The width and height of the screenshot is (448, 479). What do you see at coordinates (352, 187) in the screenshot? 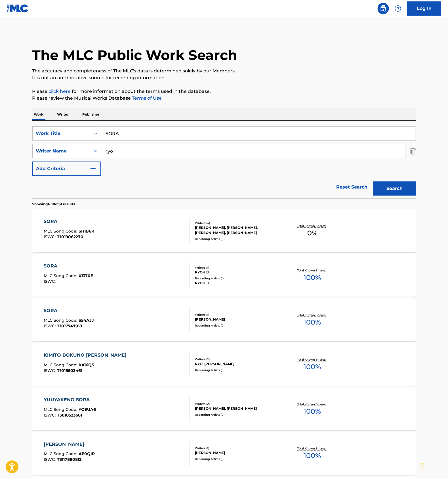
I see `a: Reset Search` at bounding box center [352, 187].